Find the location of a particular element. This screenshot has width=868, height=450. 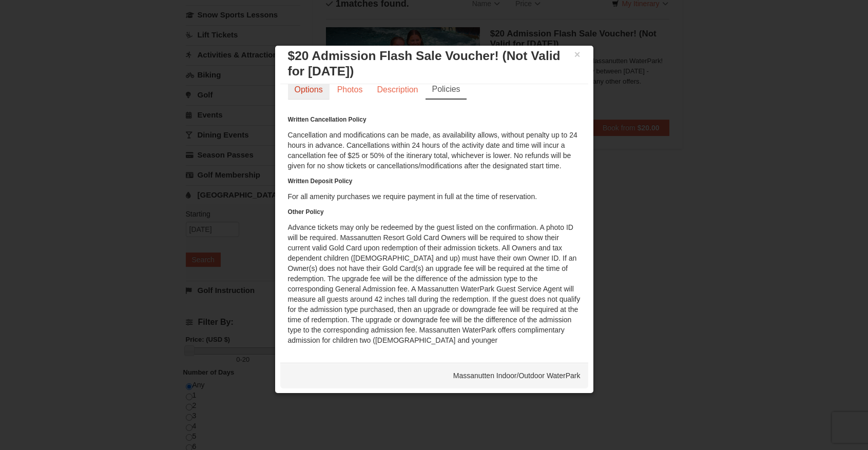

div: Cancellation and modifications can be made, as availability allows, without penalty up to 24 hour... is located at coordinates (434, 230).